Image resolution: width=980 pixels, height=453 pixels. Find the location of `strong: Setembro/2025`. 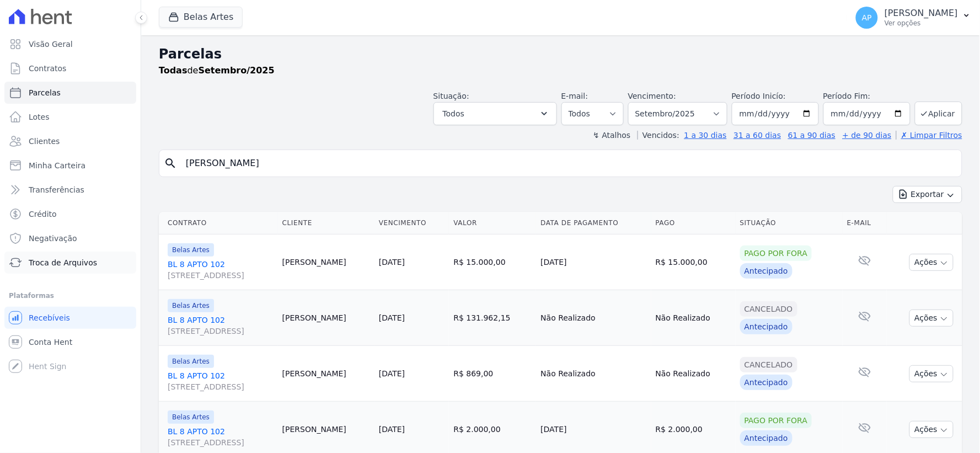

strong: Setembro/2025 is located at coordinates (237, 70).